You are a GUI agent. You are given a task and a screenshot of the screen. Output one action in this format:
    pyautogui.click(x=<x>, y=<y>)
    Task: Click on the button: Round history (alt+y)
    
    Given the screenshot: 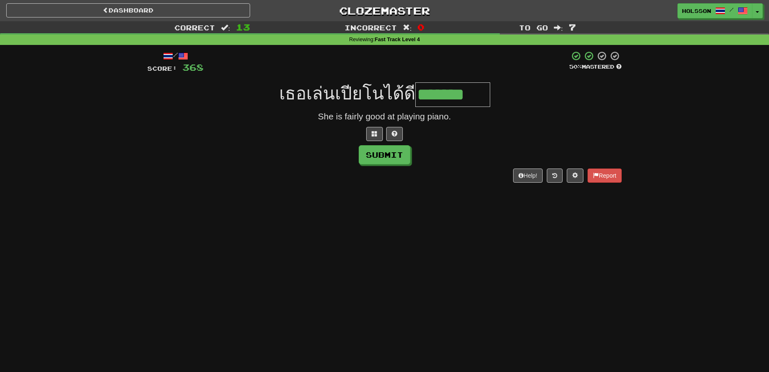 What is the action you would take?
    pyautogui.click(x=555, y=176)
    